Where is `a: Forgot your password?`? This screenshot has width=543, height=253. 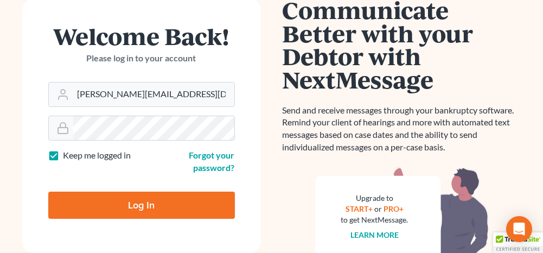 a: Forgot your password? is located at coordinates (212, 161).